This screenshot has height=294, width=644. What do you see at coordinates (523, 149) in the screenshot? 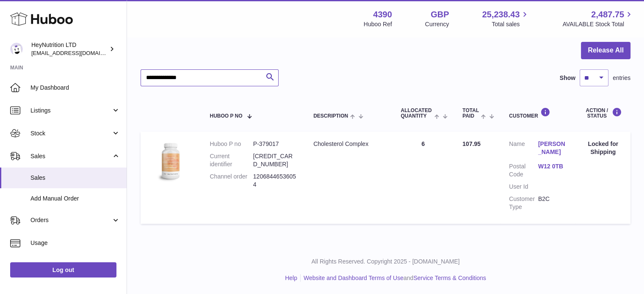
I see `dt: Name` at bounding box center [523, 149].